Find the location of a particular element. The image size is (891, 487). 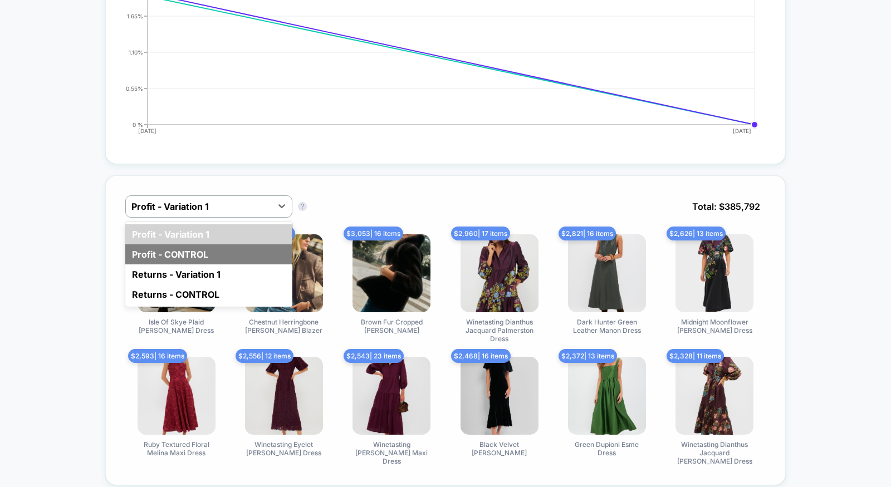

img: Winetasting Dianthus Jacquard Palmerston Dress is located at coordinates (500, 273).